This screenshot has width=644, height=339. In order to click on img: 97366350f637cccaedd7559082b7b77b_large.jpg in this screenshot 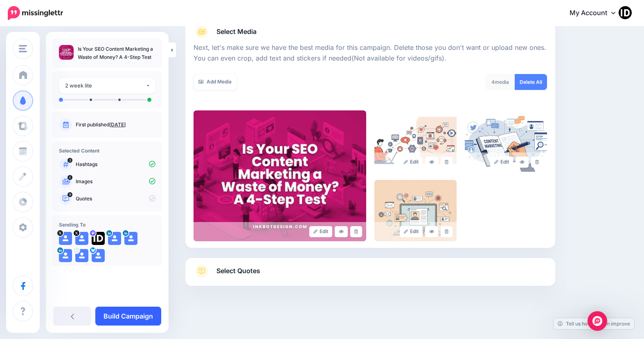, I will do `click(280, 176)`.